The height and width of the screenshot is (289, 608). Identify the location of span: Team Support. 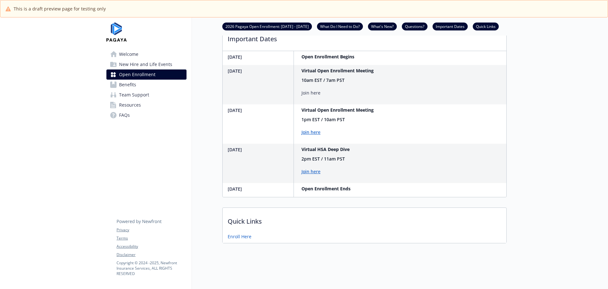
(134, 95).